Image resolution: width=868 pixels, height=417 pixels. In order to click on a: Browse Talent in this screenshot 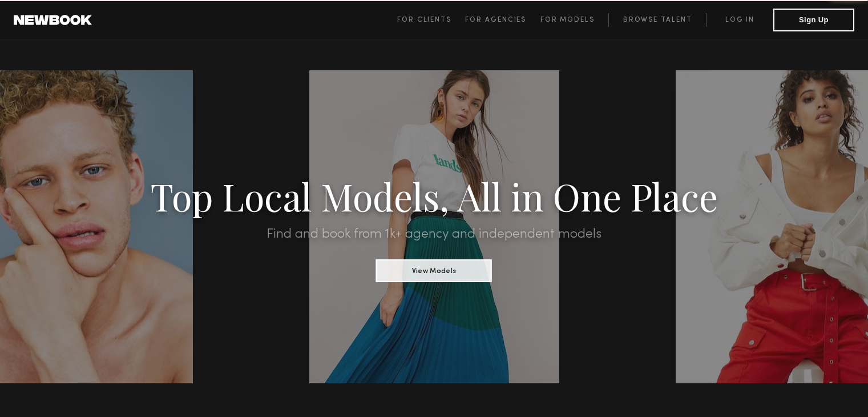, I will do `click(657, 20)`.